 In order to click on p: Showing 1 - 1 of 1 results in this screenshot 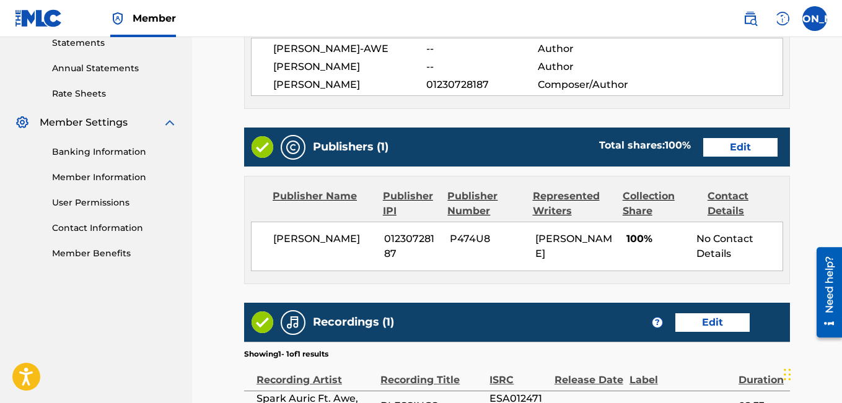, I will do `click(286, 354)`.